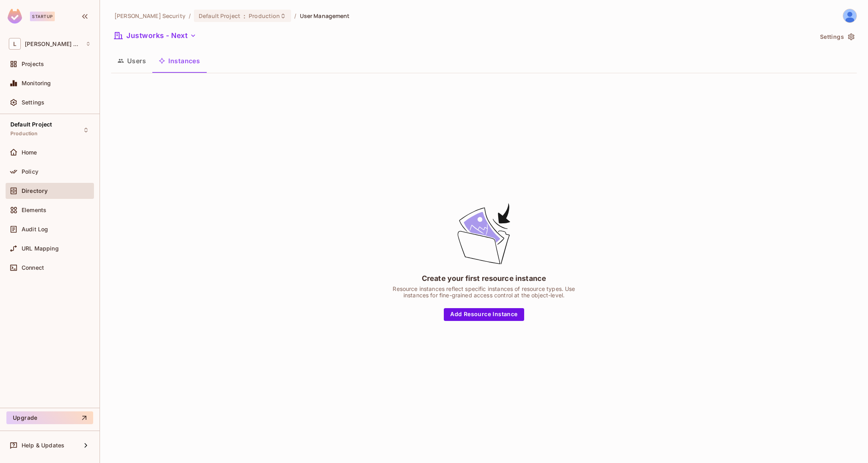 Image resolution: width=868 pixels, height=463 pixels. I want to click on span: Elements, so click(34, 210).